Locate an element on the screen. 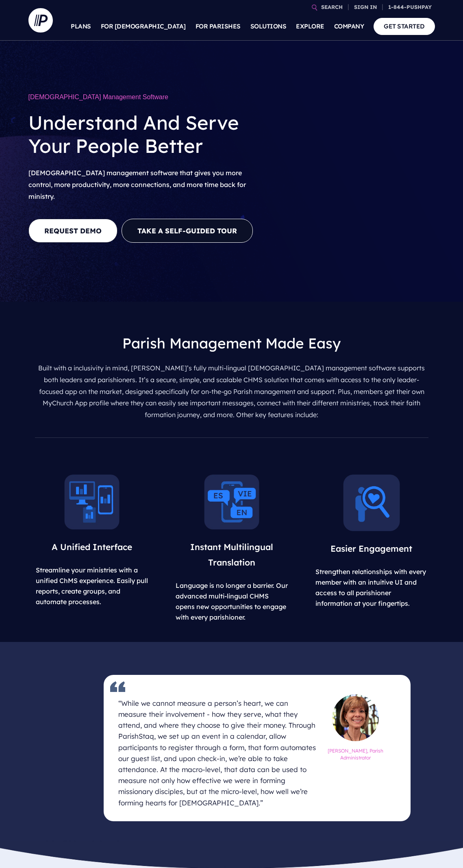 Image resolution: width=463 pixels, height=868 pixels. a: EXPLORE is located at coordinates (310, 26).